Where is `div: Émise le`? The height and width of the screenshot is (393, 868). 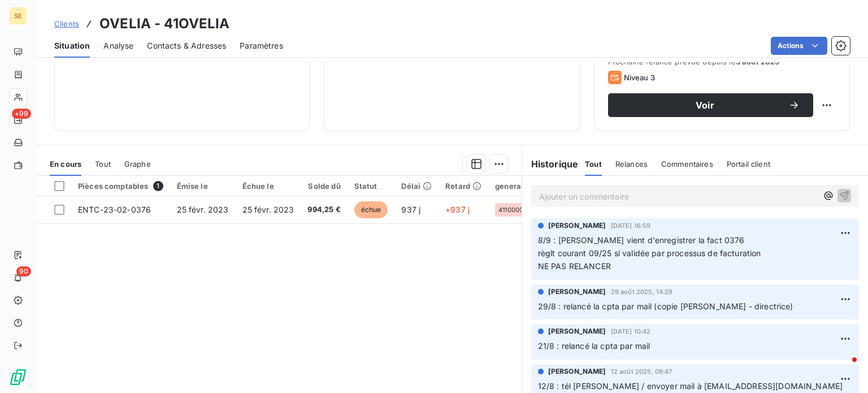 div: Émise le is located at coordinates (203, 186).